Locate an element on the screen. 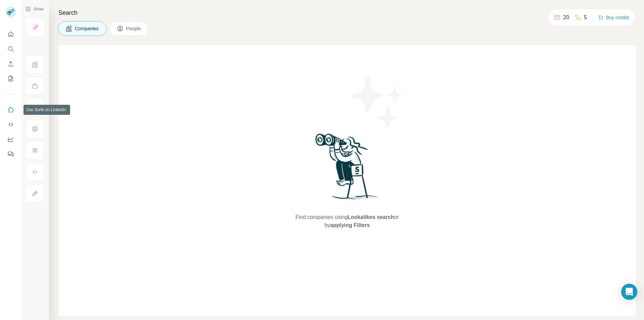  p: 5 is located at coordinates (585, 18).